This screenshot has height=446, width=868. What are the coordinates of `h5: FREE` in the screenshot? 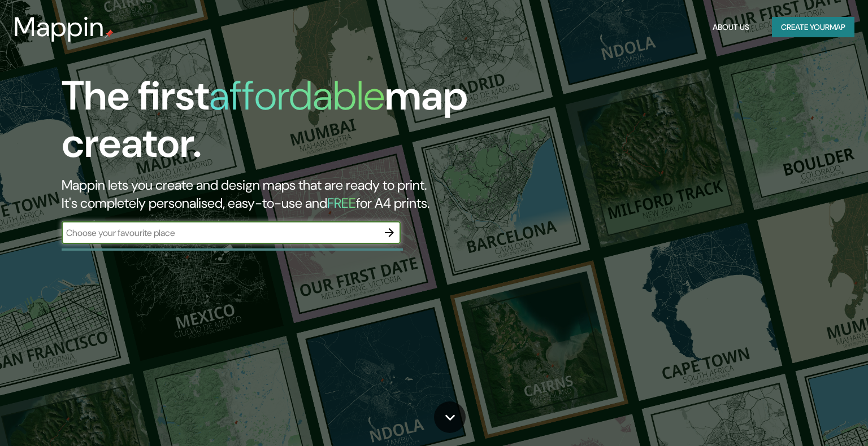 It's located at (341, 203).